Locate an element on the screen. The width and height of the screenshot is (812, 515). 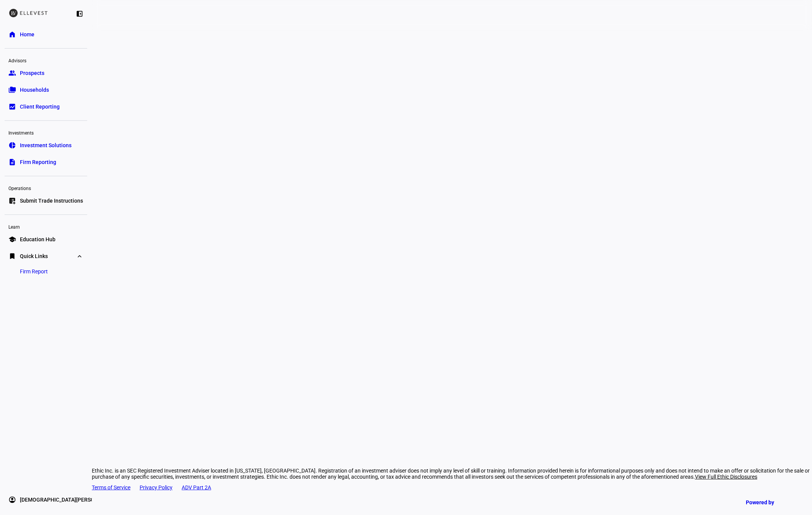
a: Privacy Policy is located at coordinates (156, 487).